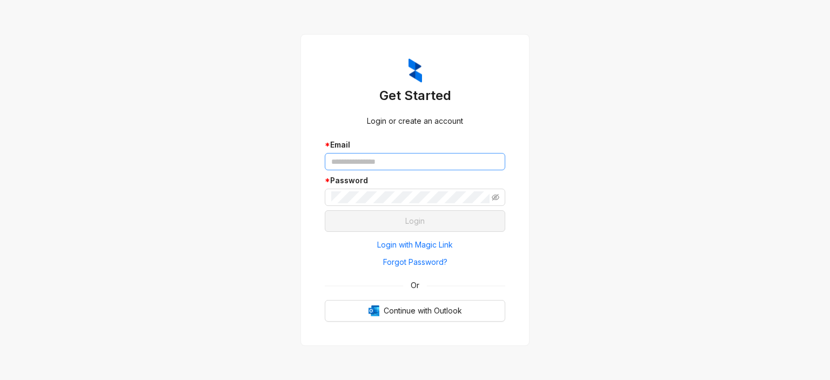 This screenshot has height=380, width=830. I want to click on span: Continue with Outlook, so click(423, 311).